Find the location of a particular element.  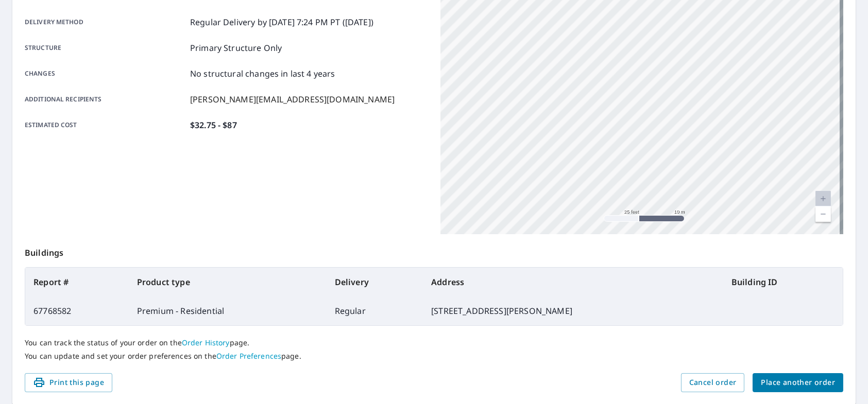

span: Cancel order is located at coordinates (713, 383).